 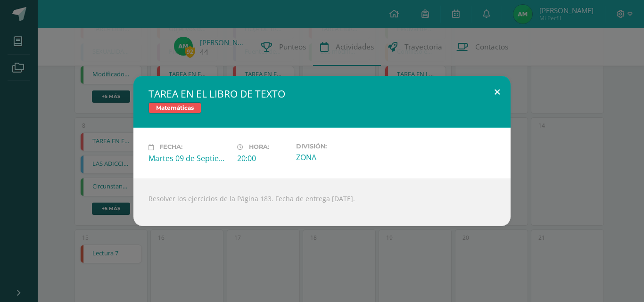 What do you see at coordinates (337, 146) in the screenshot?
I see `label: División:` at bounding box center [337, 146].